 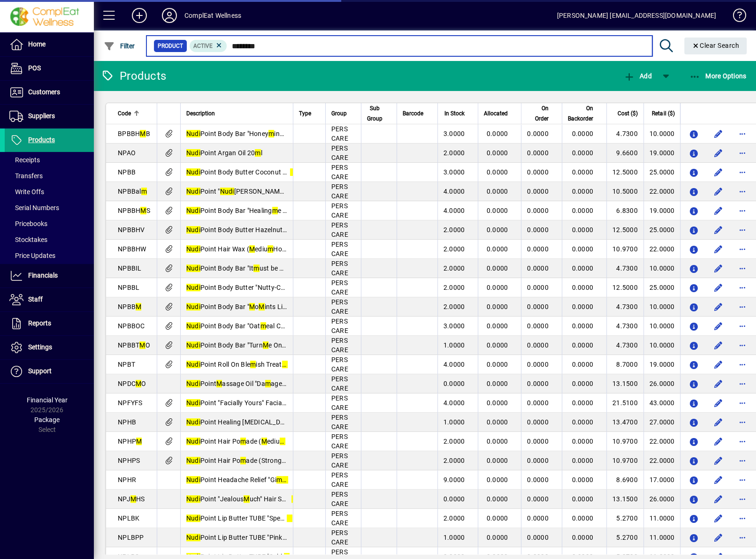 I want to click on span: BPBBH B, so click(x=134, y=133).